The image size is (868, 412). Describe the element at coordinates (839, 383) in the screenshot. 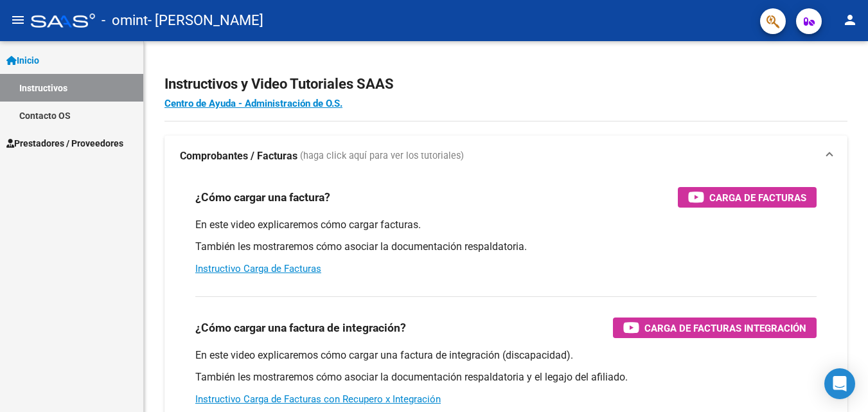

I see `div: Open Intercom Messenger` at that location.